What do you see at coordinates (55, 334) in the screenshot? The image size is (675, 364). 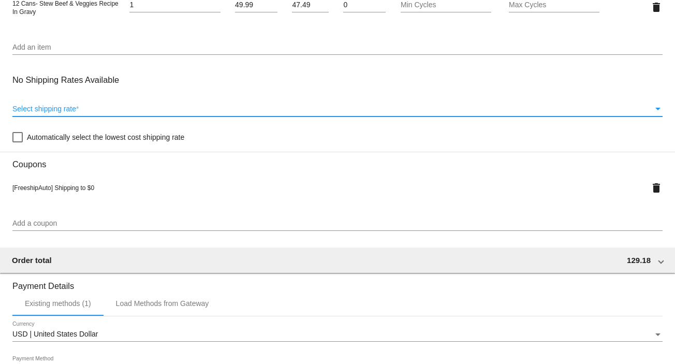 I see `span: USD | United States Dollar` at bounding box center [55, 334].